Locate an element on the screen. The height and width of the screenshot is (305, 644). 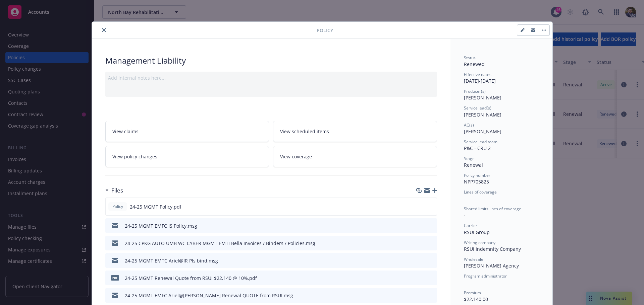
span: Premium is located at coordinates (472, 293).